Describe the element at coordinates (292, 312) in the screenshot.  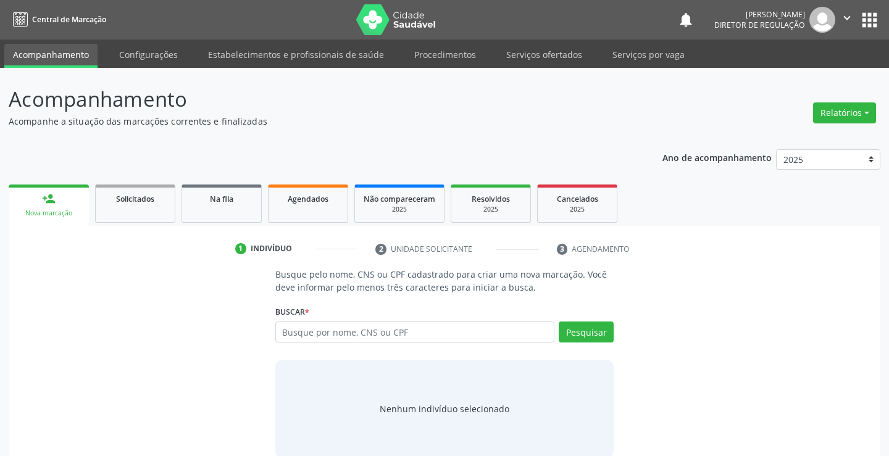
I see `label: Buscar` at that location.